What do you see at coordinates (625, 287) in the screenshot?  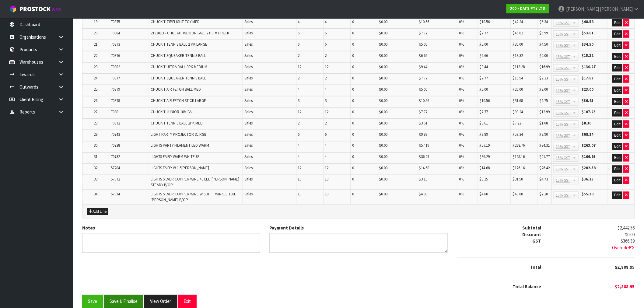 I see `span: $2,808.95` at bounding box center [625, 287].